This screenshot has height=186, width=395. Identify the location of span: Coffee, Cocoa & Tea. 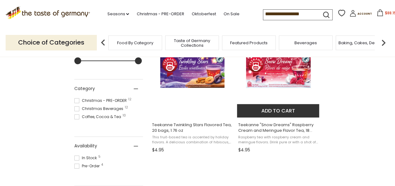
(99, 117).